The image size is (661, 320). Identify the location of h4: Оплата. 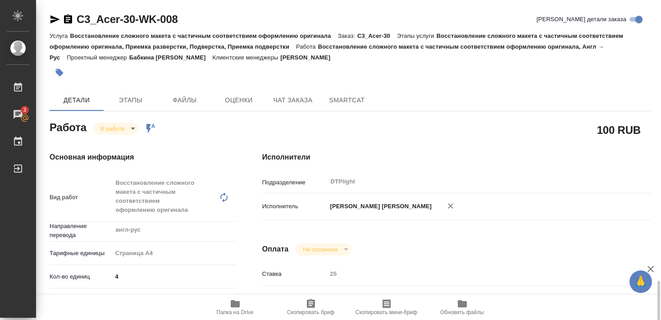
(275, 249).